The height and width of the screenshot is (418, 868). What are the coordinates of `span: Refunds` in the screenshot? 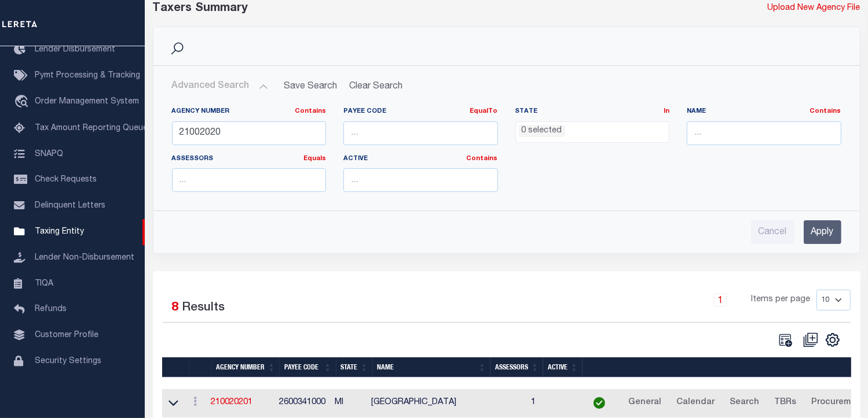 It's located at (50, 310).